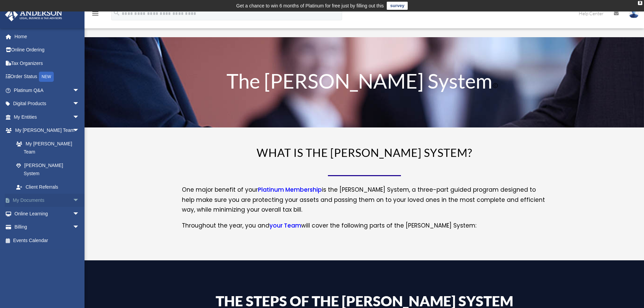  I want to click on a: Home, so click(47, 36).